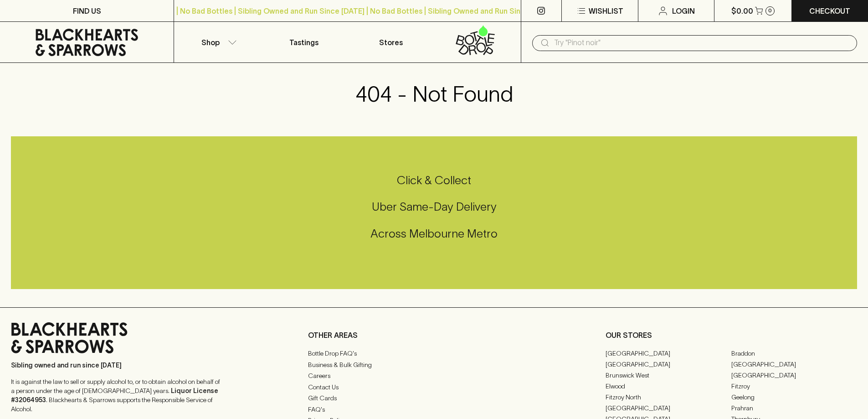  I want to click on p: FIND US, so click(87, 11).